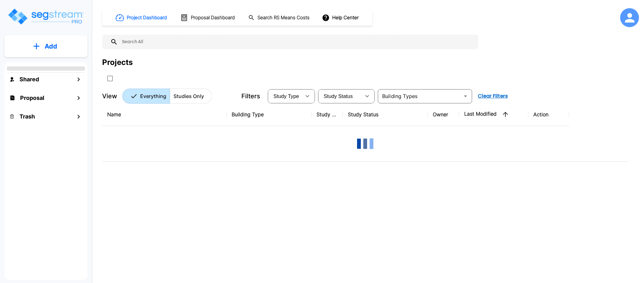 This screenshot has height=283, width=644. I want to click on th: Study Type, so click(327, 114).